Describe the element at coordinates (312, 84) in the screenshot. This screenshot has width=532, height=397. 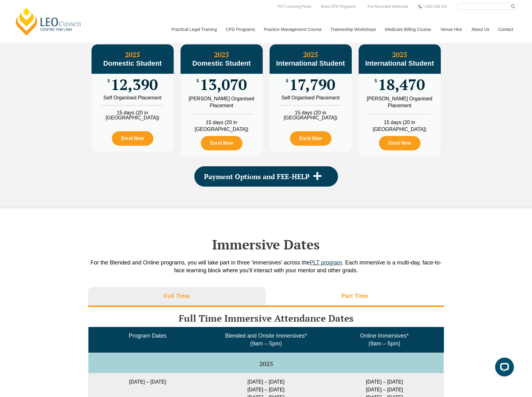
I see `span: 17,790` at that location.